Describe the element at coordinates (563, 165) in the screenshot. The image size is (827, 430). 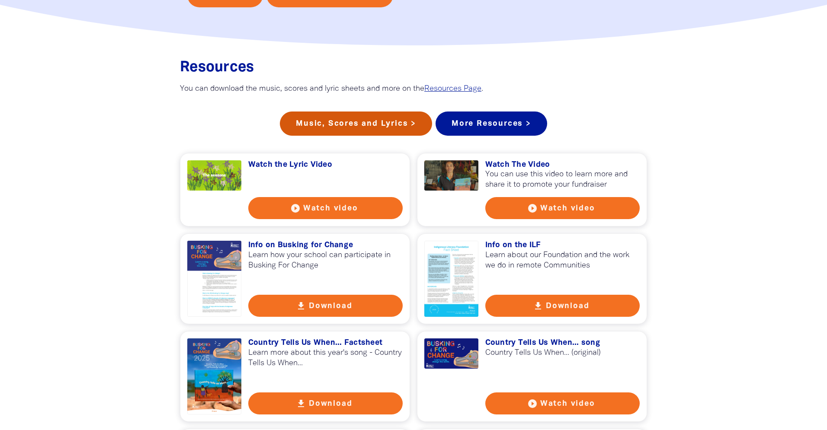
I see `h3: Watch The Video` at that location.